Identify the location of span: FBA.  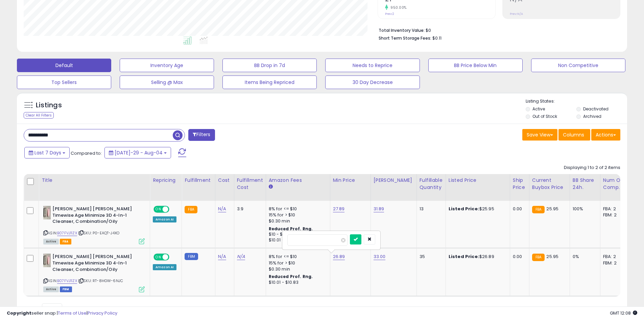
(65, 241).